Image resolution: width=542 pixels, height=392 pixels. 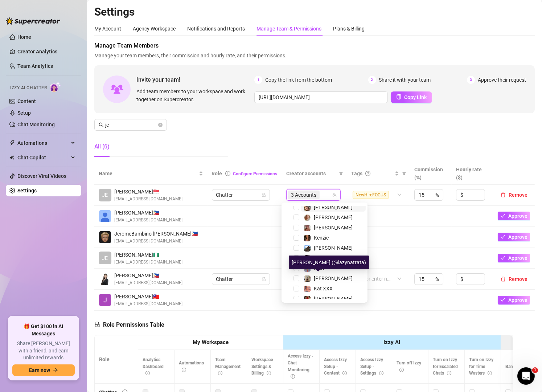 What do you see at coordinates (323, 288) in the screenshot?
I see `span: Kat XXX` at bounding box center [323, 288].